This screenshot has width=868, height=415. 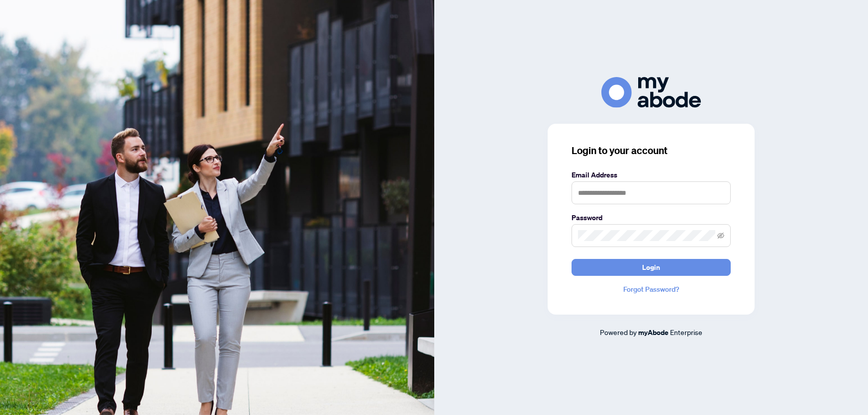 I want to click on span: Powered by, so click(x=618, y=332).